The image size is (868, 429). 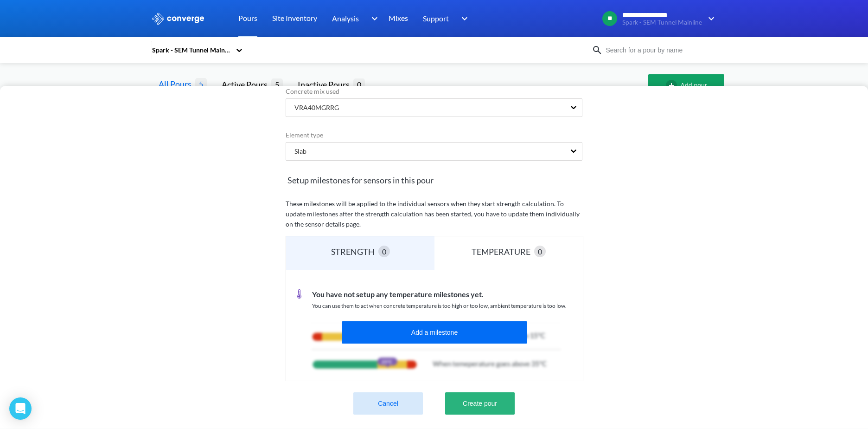 I want to click on span: Setup milestones for sensors in this pour, so click(x=434, y=180).